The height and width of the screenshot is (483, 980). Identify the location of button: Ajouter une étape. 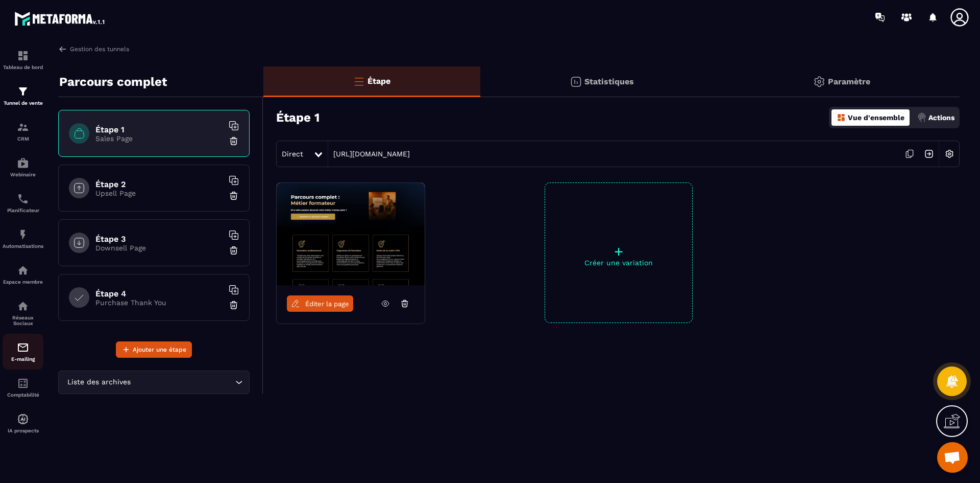
(154, 349).